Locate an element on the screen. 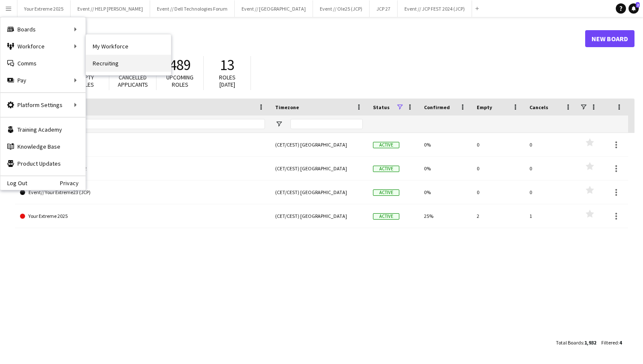  button: Your Extreme 2025 is located at coordinates (44, 9).